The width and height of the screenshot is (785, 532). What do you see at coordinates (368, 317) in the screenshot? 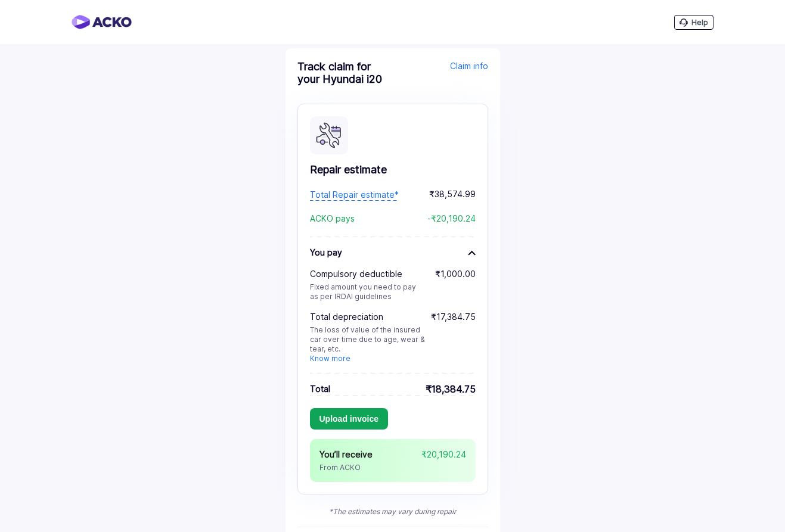
I see `div: Total depreciation` at bounding box center [368, 317].